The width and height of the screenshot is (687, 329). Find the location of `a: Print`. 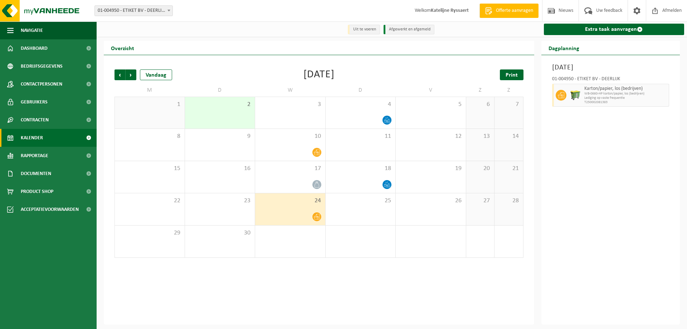

a: Print is located at coordinates (511, 75).